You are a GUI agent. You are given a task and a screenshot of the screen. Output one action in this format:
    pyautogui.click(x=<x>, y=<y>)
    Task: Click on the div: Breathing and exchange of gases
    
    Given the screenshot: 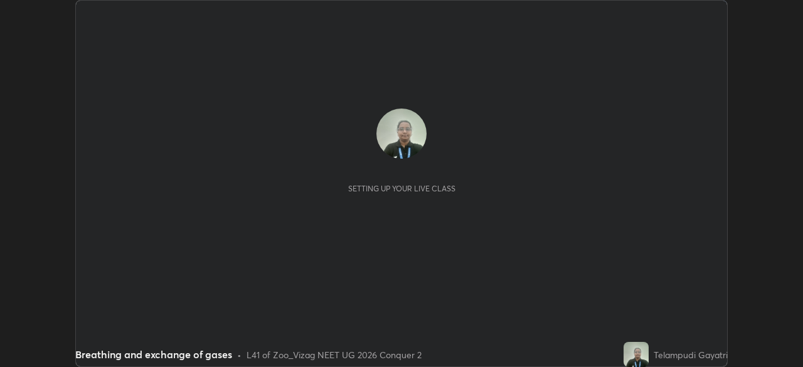 What is the action you would take?
    pyautogui.click(x=154, y=354)
    